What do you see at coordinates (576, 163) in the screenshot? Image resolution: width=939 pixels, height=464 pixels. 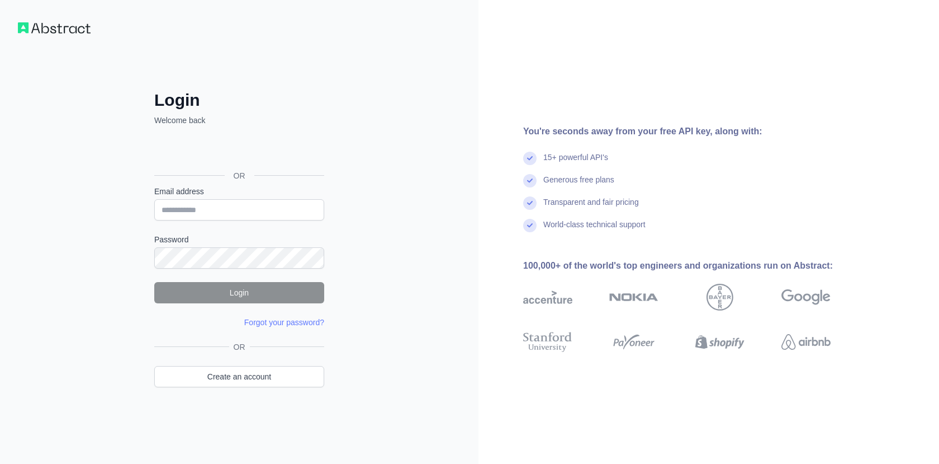 I see `div: 15+ powerful API's` at bounding box center [576, 163].